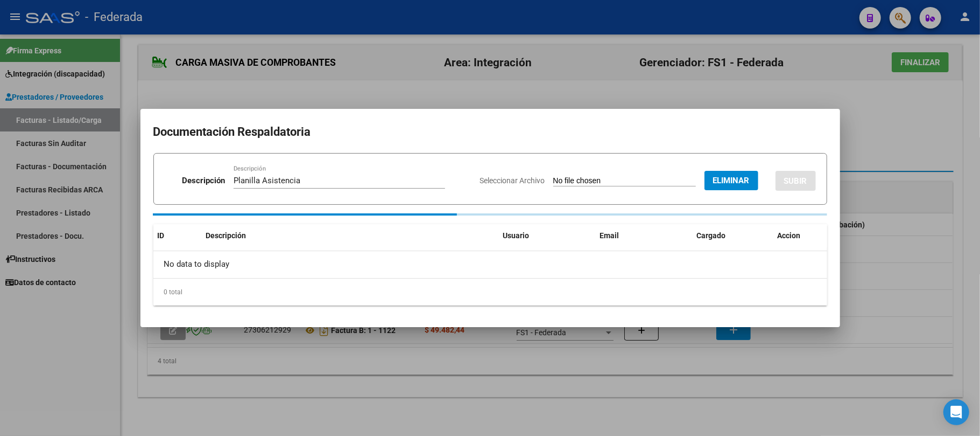 This screenshot has height=436, width=980. What do you see at coordinates (203, 180) in the screenshot?
I see `p: Descripción` at bounding box center [203, 180].